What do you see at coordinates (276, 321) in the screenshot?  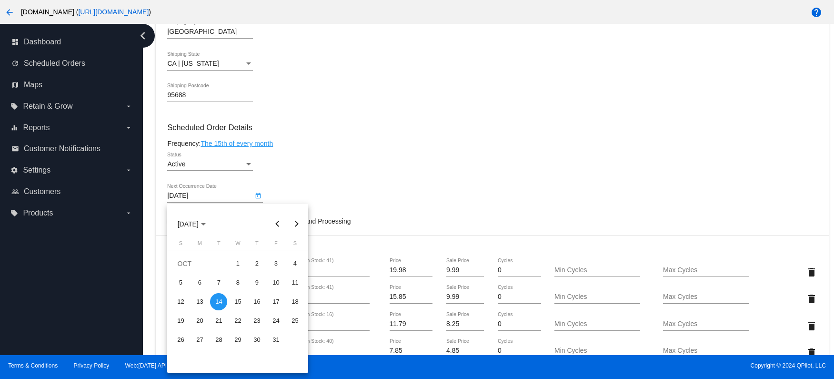 I see `td: October 24, 2025` at bounding box center [276, 321].